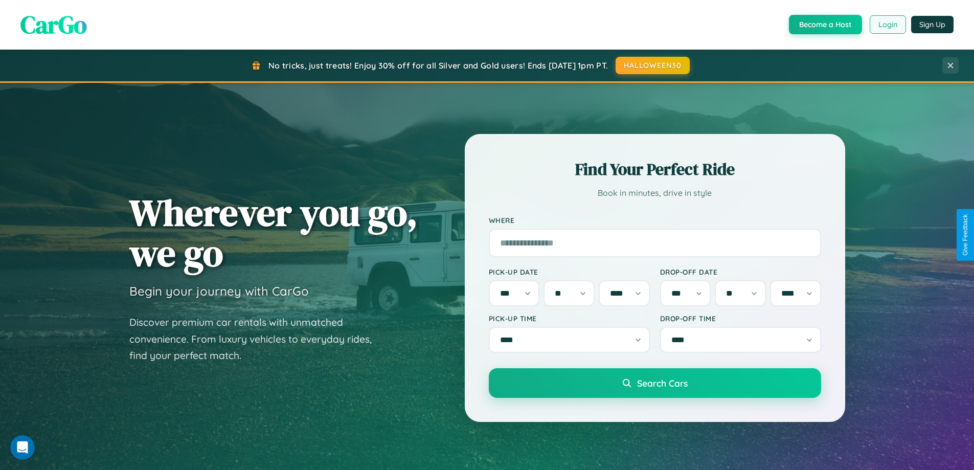  What do you see at coordinates (741, 318) in the screenshot?
I see `label: Drop-off Time` at bounding box center [741, 318].